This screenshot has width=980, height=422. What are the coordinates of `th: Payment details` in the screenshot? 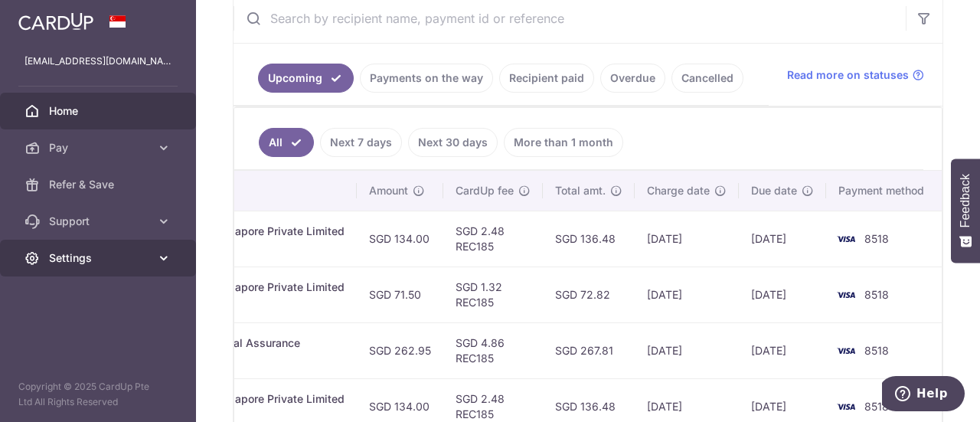 It's located at (239, 191).